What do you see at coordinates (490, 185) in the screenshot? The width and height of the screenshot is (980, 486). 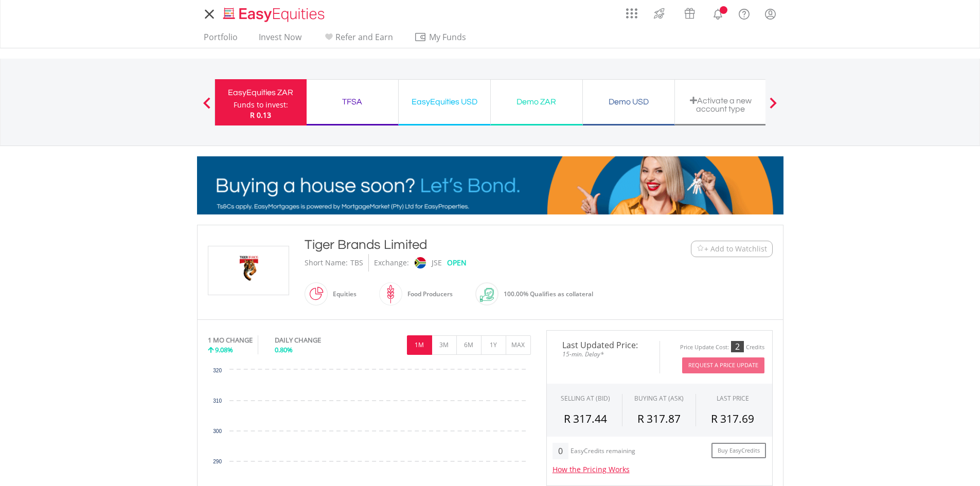 I see `img: EasyMortage Promotion Banner` at bounding box center [490, 185].